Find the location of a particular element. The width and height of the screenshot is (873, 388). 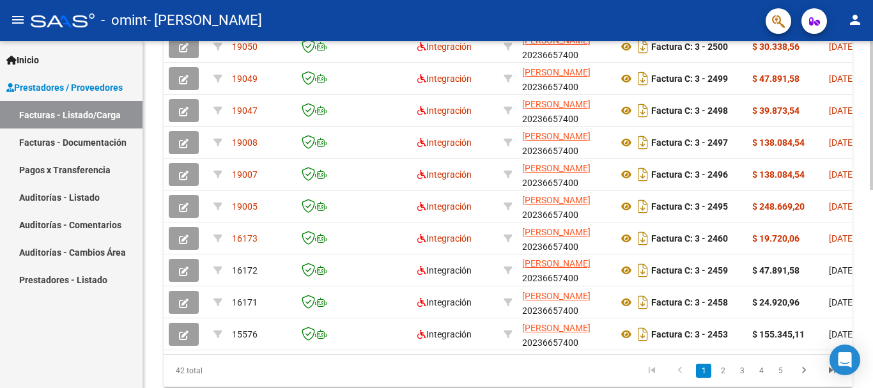

a: 3 is located at coordinates (742, 371).